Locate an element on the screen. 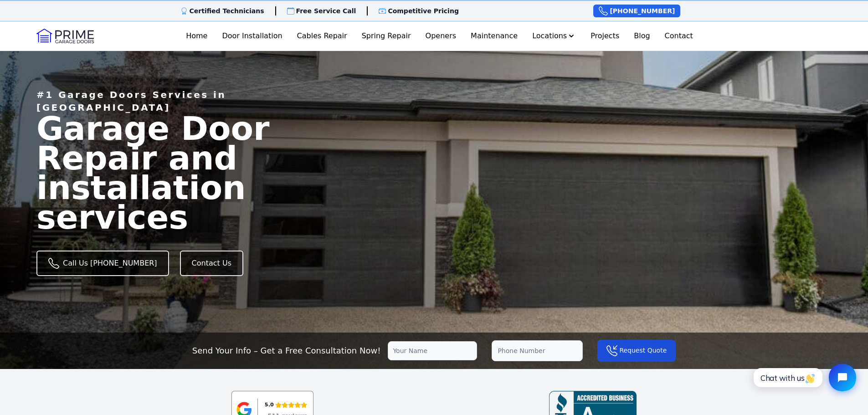 Image resolution: width=868 pixels, height=415 pixels. a: Door Installation is located at coordinates (252, 36).